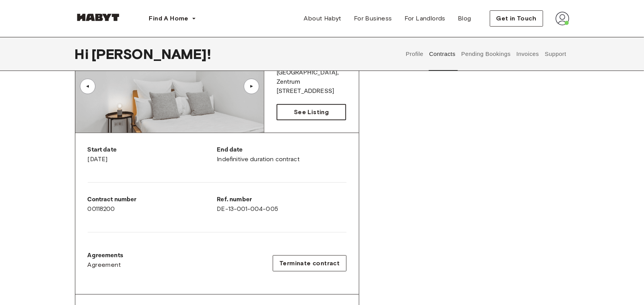  Describe the element at coordinates (311, 113) in the screenshot. I see `span: See Listing` at that location.